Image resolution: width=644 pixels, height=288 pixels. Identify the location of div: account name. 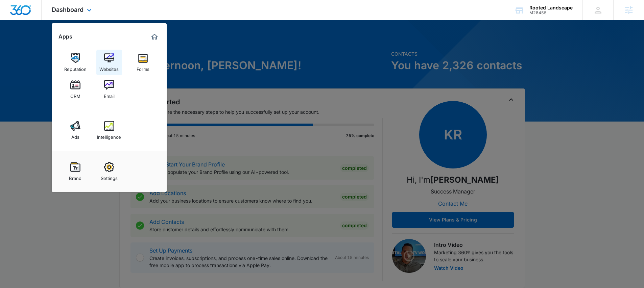
(551, 8).